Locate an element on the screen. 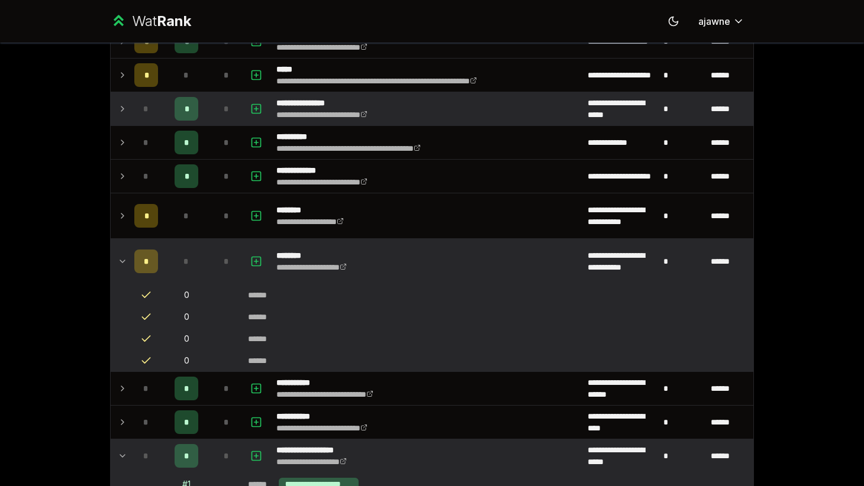 This screenshot has height=486, width=864. button: ajawne is located at coordinates (721, 21).